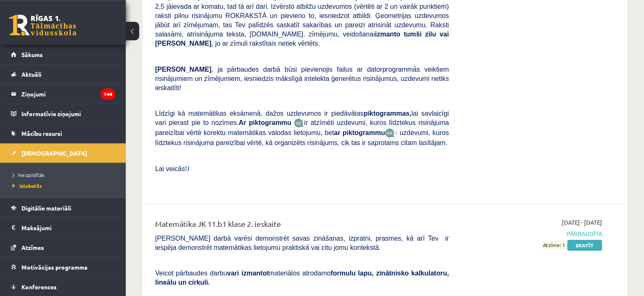  Describe the element at coordinates (63, 267) in the screenshot. I see `a: Motivācijas programma` at that location.